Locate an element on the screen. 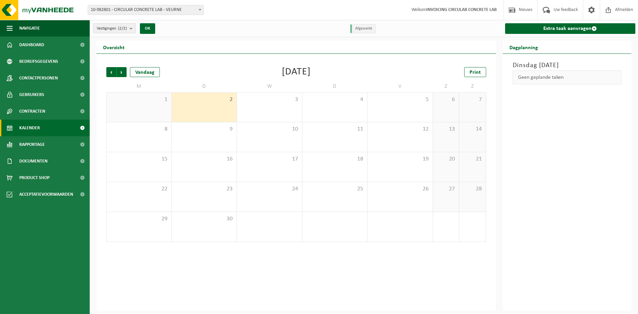 This screenshot has width=638, height=314. span: Vorige is located at coordinates (111, 72).